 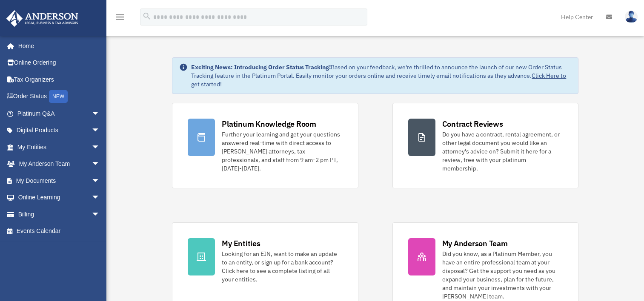 What do you see at coordinates (269, 124) in the screenshot?
I see `div: Platinum Knowledge Room` at bounding box center [269, 124].